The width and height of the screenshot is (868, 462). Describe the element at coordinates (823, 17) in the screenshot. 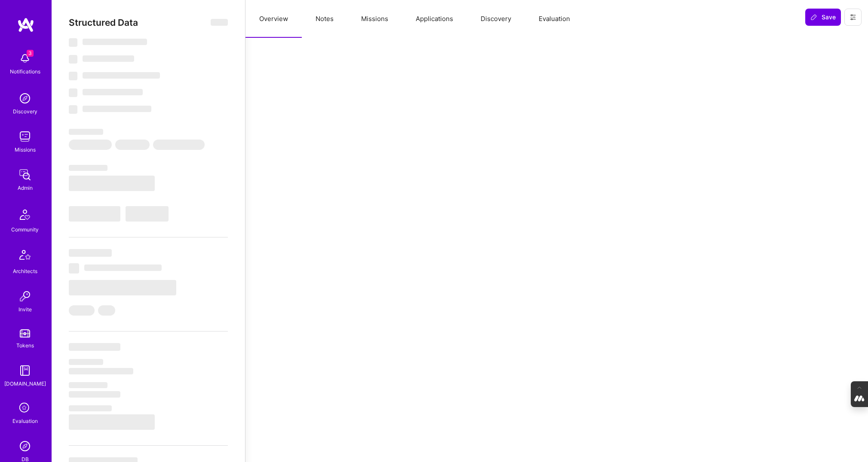

I see `button: Save` at that location.